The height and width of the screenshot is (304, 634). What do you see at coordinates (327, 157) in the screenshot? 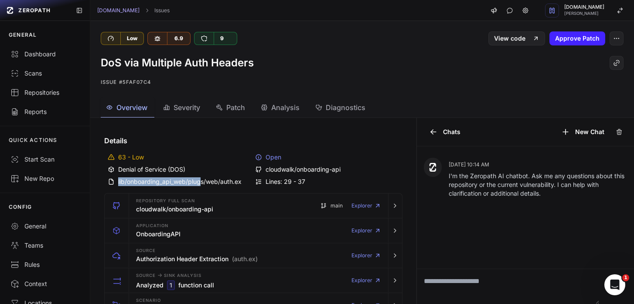
I see `div: Open` at bounding box center [327, 157].